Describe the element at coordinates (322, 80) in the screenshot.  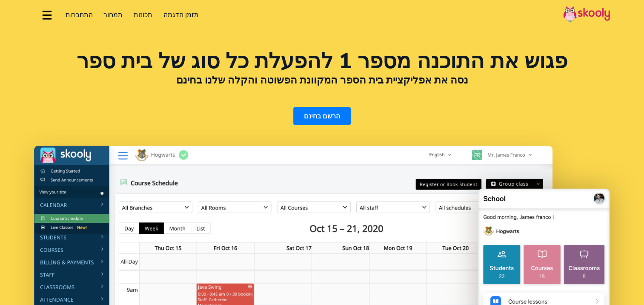
I see `h2: נסה את אפליקציית בית הספר המקוונת הפשוטה והקלה שלנו בחינם` at that location.